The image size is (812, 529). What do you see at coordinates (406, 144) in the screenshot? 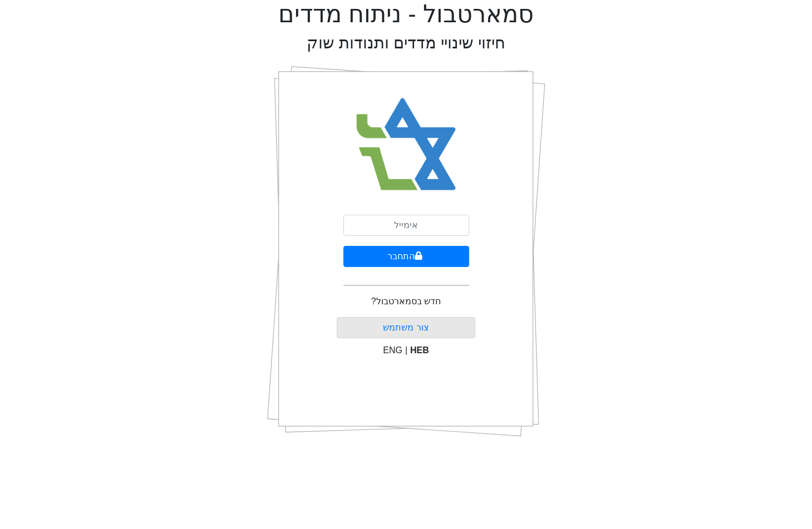
I see `img: Smart Bull` at bounding box center [406, 144].